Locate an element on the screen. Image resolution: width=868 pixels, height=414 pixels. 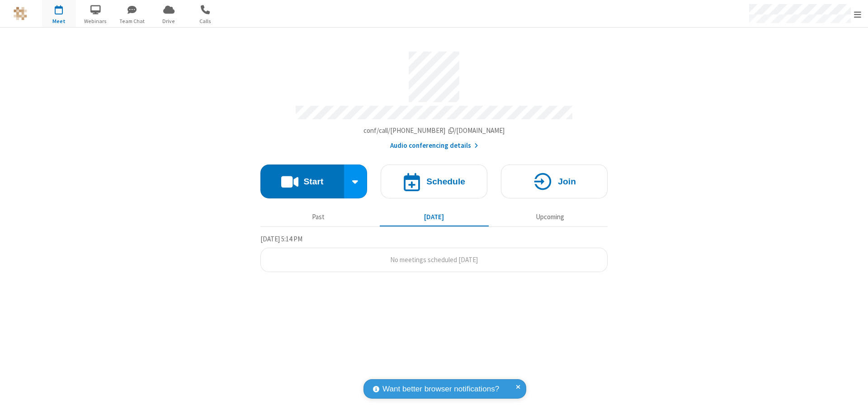
button: Audio conferencing details is located at coordinates (434, 146).